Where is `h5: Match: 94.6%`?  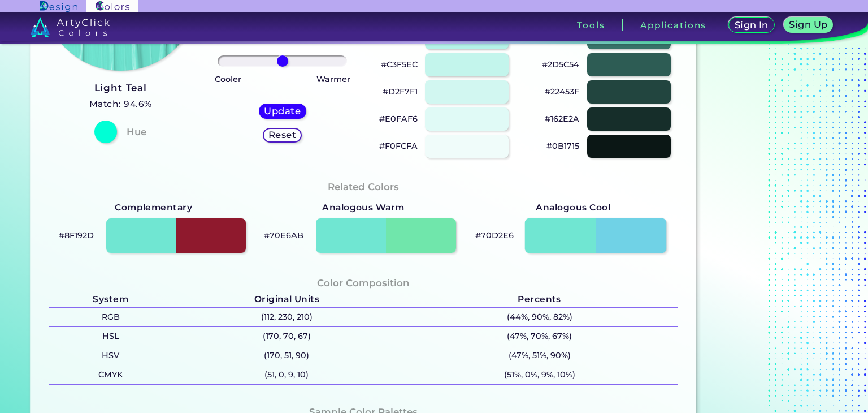
h5: Match: 94.6% is located at coordinates (120, 104).